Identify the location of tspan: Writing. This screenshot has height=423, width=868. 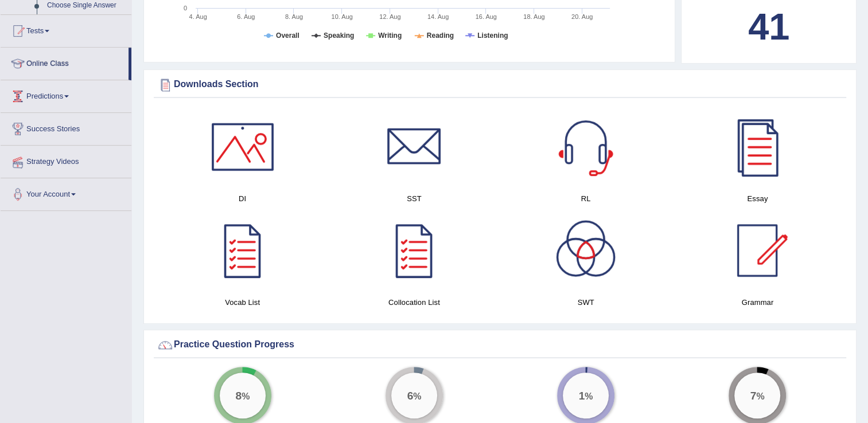
(389, 35).